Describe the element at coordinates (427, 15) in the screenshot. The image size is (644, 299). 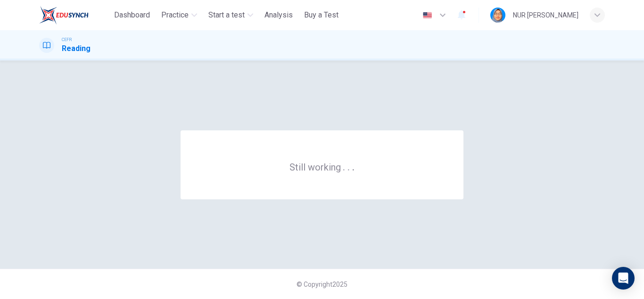
I see `img: en` at that location.